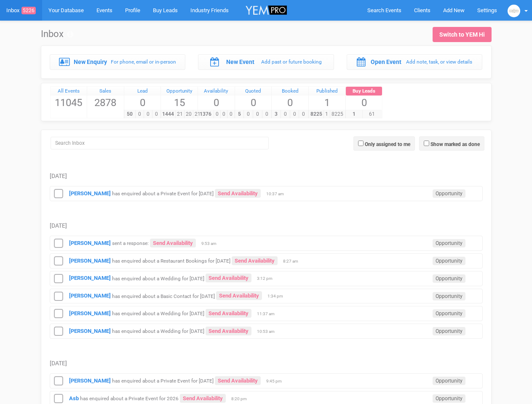 Image resolution: width=532 pixels, height=404 pixels. I want to click on span: 8:27 am, so click(293, 261).